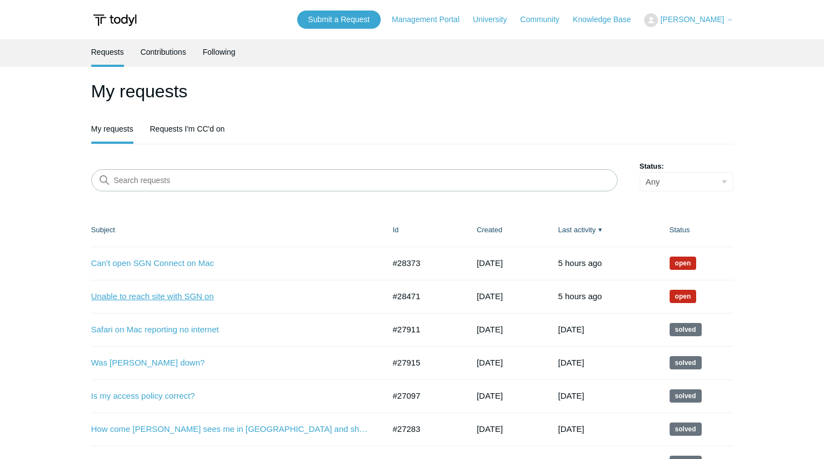 This screenshot has width=824, height=459. What do you see at coordinates (107, 52) in the screenshot?
I see `a: Requests` at bounding box center [107, 52].